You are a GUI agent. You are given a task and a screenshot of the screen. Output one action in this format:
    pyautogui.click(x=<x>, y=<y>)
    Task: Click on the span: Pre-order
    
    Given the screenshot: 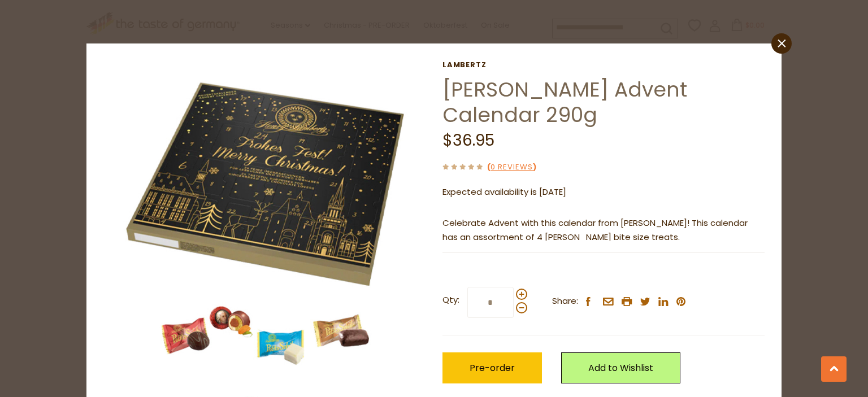 What is the action you would take?
    pyautogui.click(x=492, y=368)
    